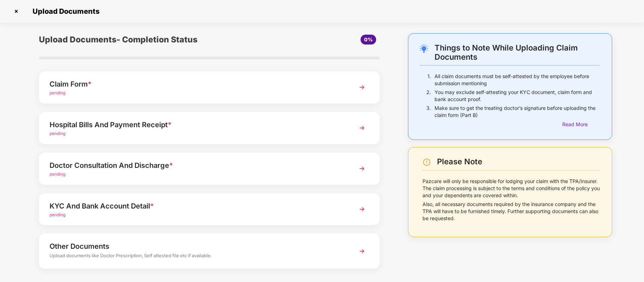 This screenshot has height=282, width=644. Describe the element at coordinates (369, 39) in the screenshot. I see `span: 0%` at that location.